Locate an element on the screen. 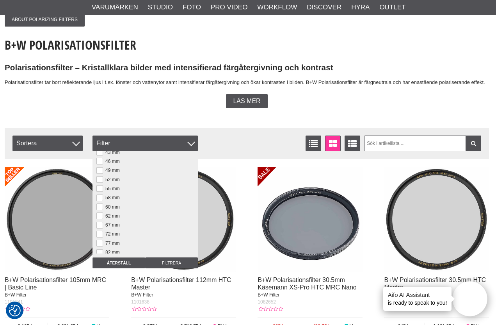 Image resolution: width=496 pixels, height=325 pixels. span: 1101241 is located at coordinates (14, 302).